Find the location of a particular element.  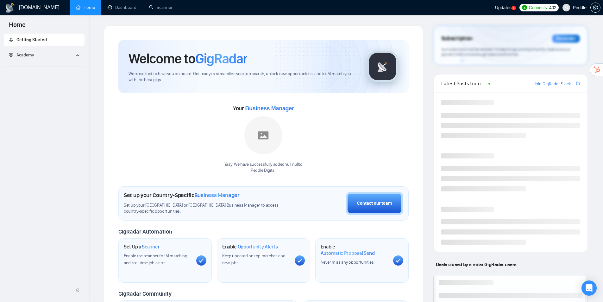

span: Keep updated on top matches and new jobs. is located at coordinates (254, 259).